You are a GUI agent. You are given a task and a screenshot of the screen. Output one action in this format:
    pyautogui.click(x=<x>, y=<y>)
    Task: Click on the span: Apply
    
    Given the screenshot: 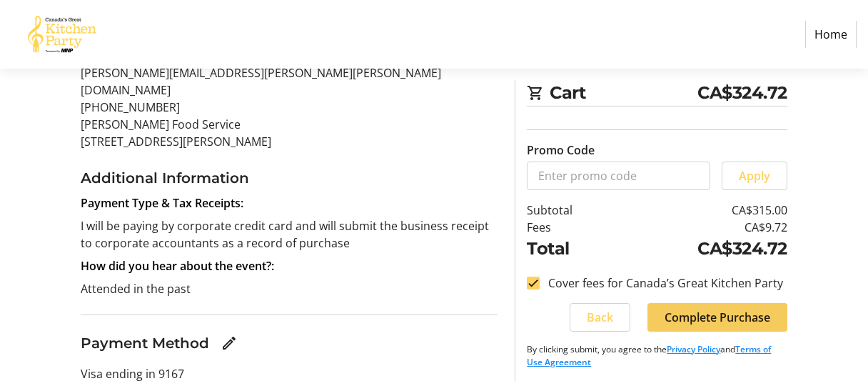 What is the action you would take?
    pyautogui.click(x=755, y=176)
    